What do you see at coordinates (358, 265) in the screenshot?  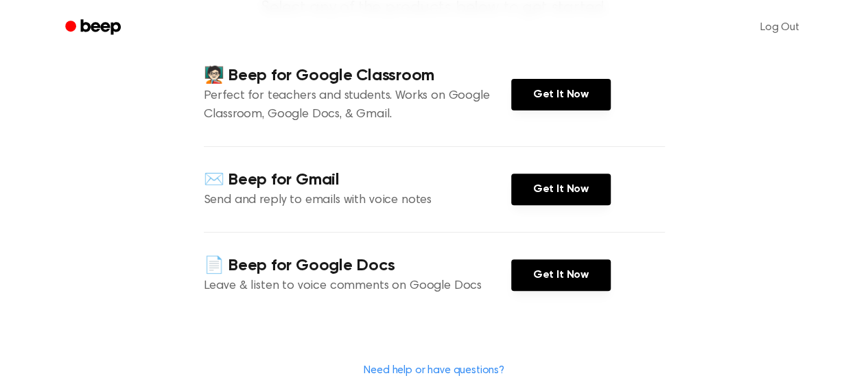 I see `h4: 📄 Beep for Google Docs` at bounding box center [358, 265].